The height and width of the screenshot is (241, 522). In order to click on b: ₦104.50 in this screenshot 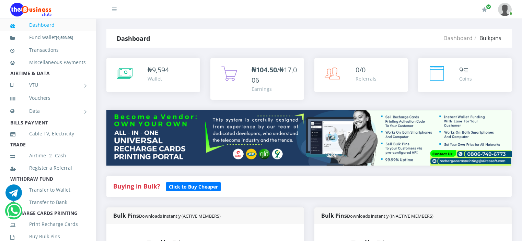, I will do `click(264, 70)`.